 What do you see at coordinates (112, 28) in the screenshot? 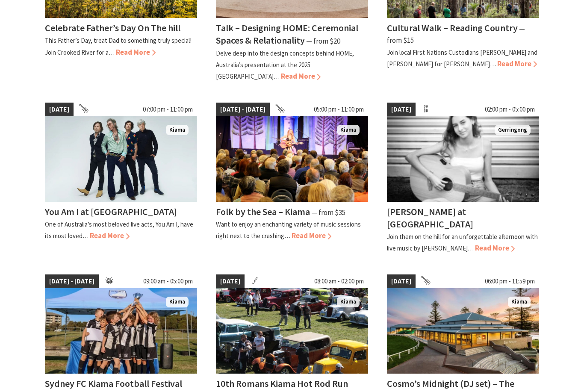
I see `h4: Celebrate Father’s Day On The hill` at bounding box center [112, 28].